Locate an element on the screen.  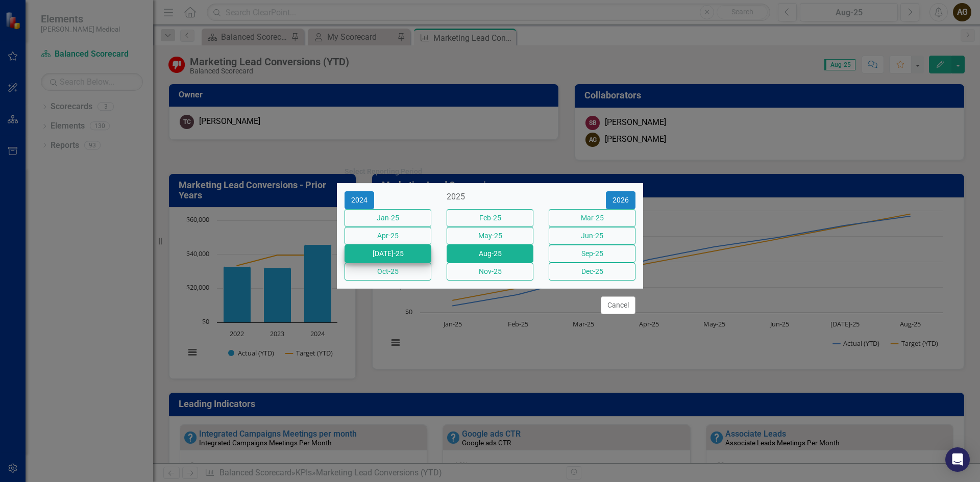
button: 2026 is located at coordinates (620, 200).